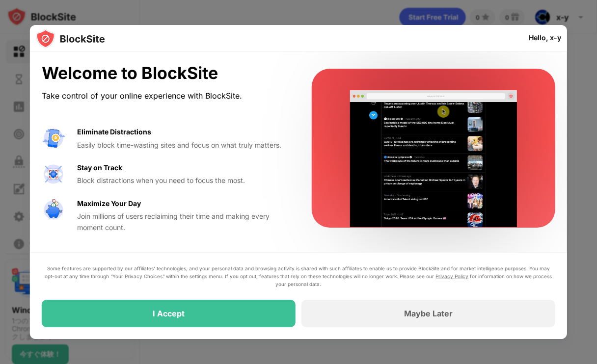  What do you see at coordinates (54, 210) in the screenshot?
I see `img: value-safe-time.svg` at bounding box center [54, 210].